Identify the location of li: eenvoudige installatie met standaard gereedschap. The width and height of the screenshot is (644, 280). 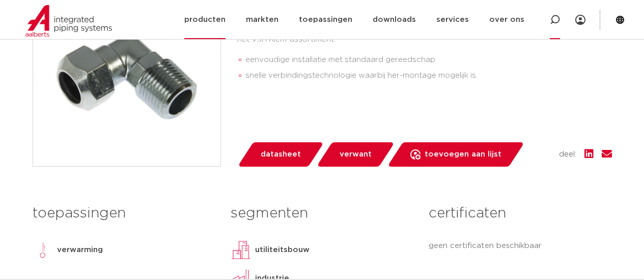
(429, 60).